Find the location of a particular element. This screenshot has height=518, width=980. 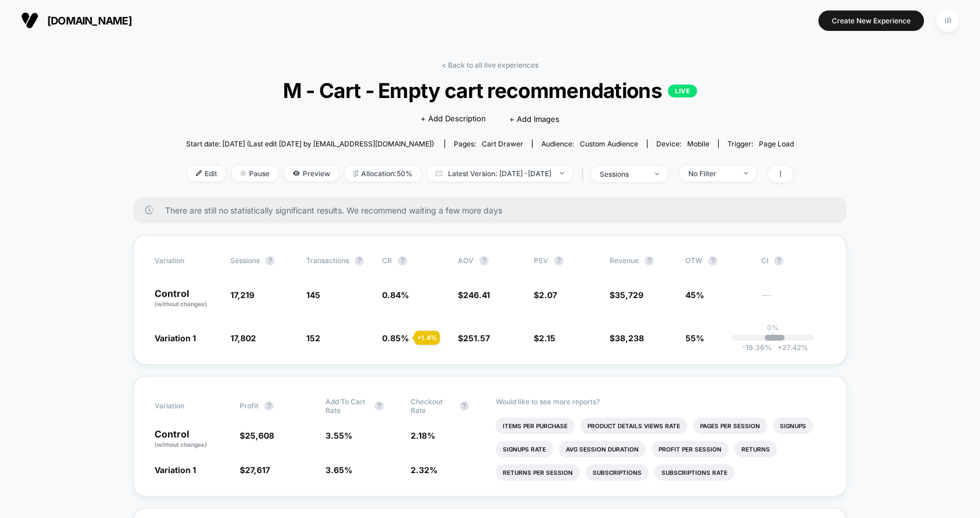

span: Page Load is located at coordinates (777, 144).